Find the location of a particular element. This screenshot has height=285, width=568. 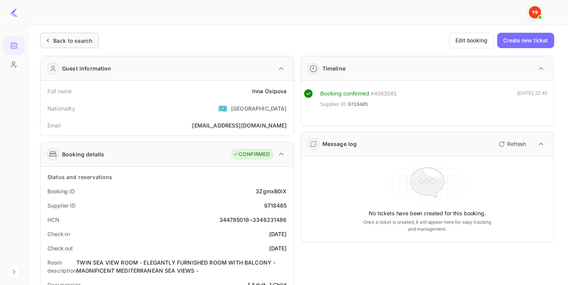

div: Booking ID is located at coordinates (61, 191).